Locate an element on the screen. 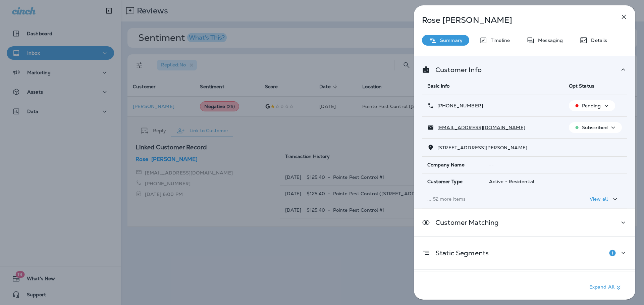  p: Customer Info is located at coordinates (455, 70).